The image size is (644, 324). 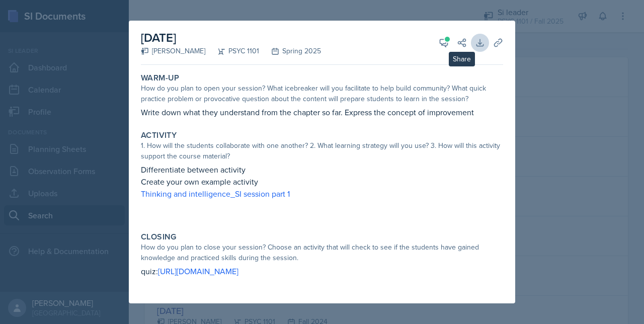 What do you see at coordinates (232, 51) in the screenshot?
I see `div: PSYC 1101` at bounding box center [232, 51].